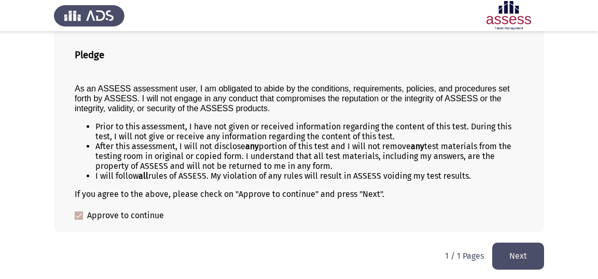  What do you see at coordinates (309, 175) in the screenshot?
I see `li: I will follow rules of ASSESS. My violation of any rules will result in ASSESS voiding my test re...` at bounding box center [309, 175].